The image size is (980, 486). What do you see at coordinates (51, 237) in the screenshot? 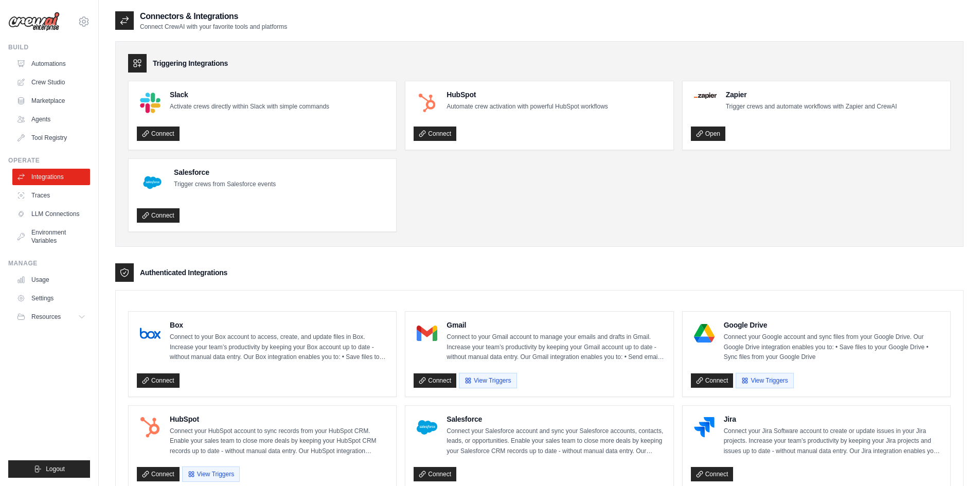
I see `a: Environment Variables` at bounding box center [51, 237].